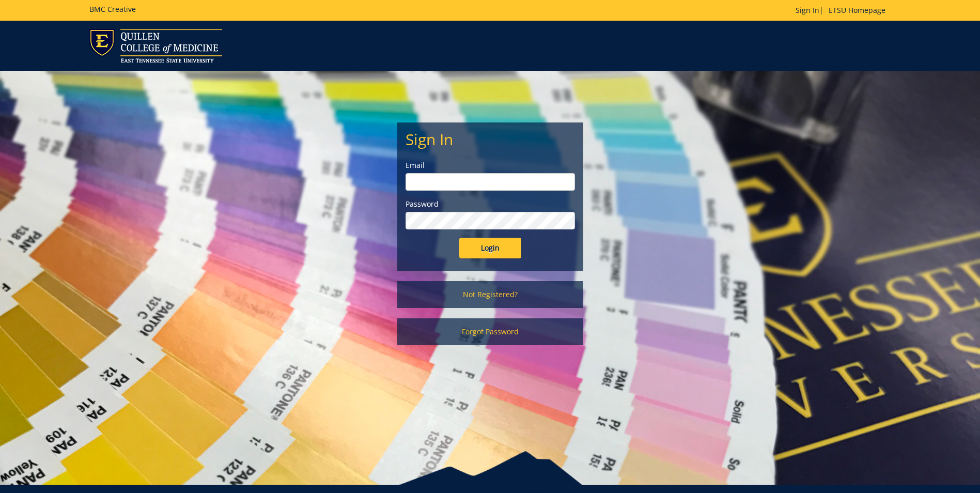 This screenshot has height=493, width=980. What do you see at coordinates (490, 295) in the screenshot?
I see `a: Not Registered?` at bounding box center [490, 295].